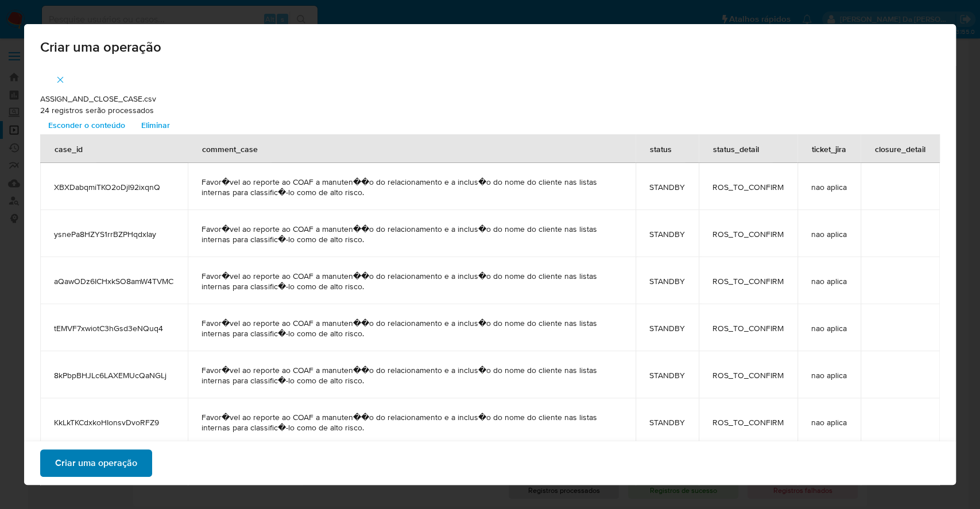 The image size is (980, 509). What do you see at coordinates (113, 281) in the screenshot?
I see `span: aQawODz6ICHxkSO8amW4TVMC` at bounding box center [113, 281].